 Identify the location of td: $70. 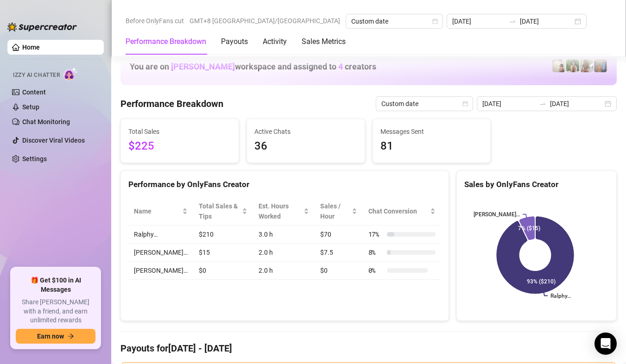
(339, 234).